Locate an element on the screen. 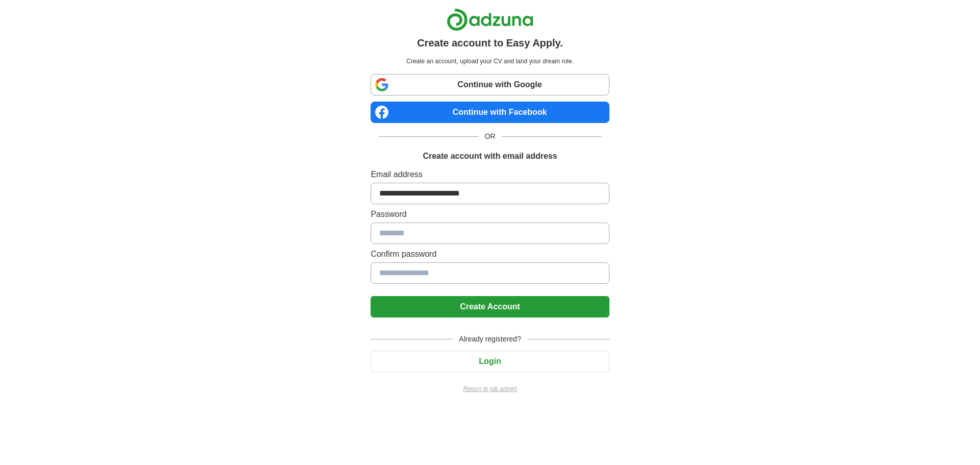 The width and height of the screenshot is (980, 465). label: Confirm password is located at coordinates (489, 254).